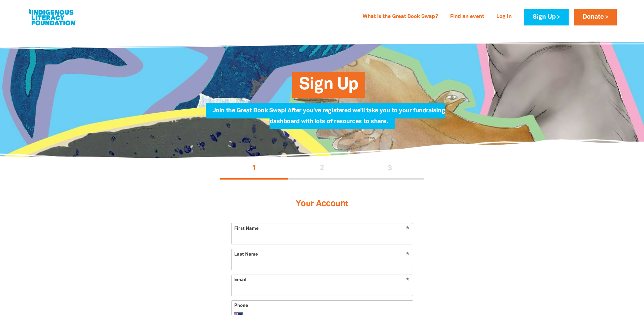  What do you see at coordinates (546, 17) in the screenshot?
I see `a: Sign Up` at bounding box center [546, 17].